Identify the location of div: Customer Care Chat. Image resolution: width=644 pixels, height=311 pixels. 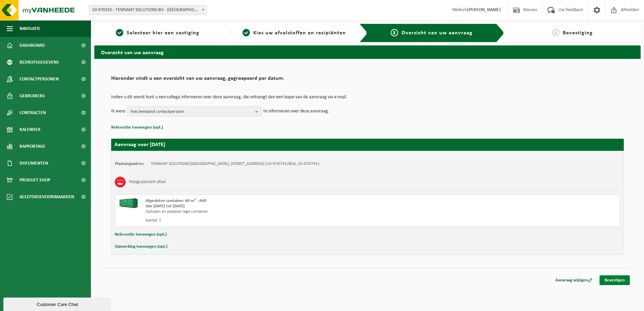
(54, 8).